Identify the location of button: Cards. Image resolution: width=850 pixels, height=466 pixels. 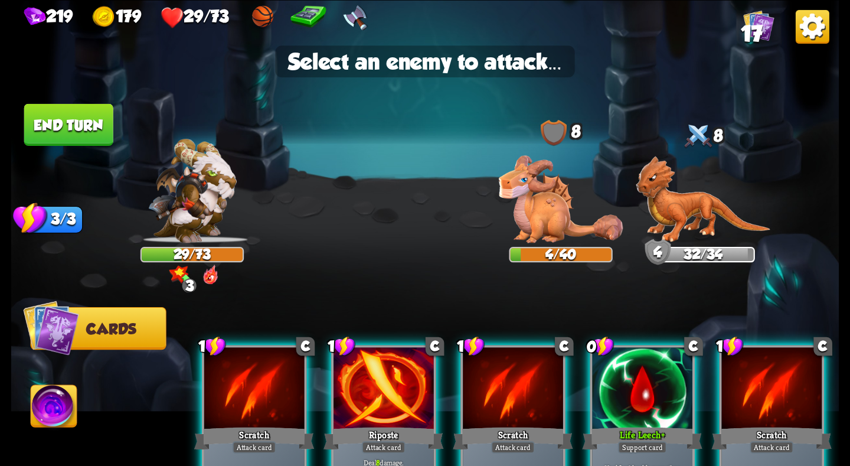
(99, 328).